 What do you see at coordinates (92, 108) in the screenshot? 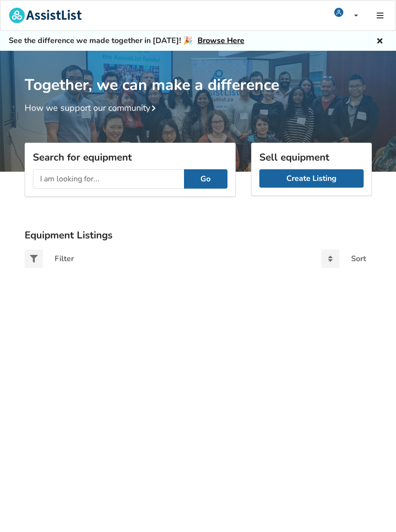
I see `a: How we support our community` at bounding box center [92, 108].